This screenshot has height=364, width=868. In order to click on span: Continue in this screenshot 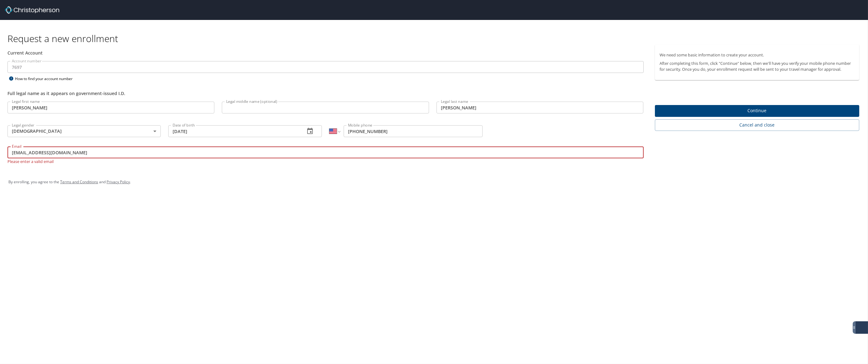, I will do `click(757, 111)`.